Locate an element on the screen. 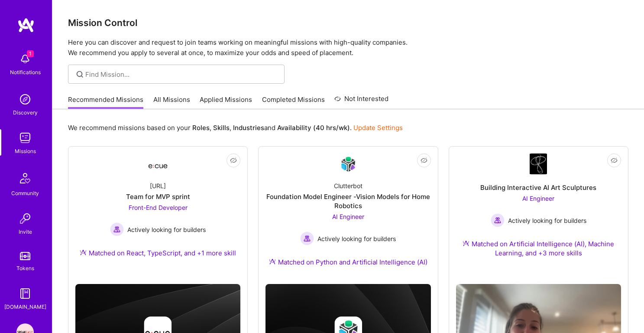  div: Invite is located at coordinates (25, 231).